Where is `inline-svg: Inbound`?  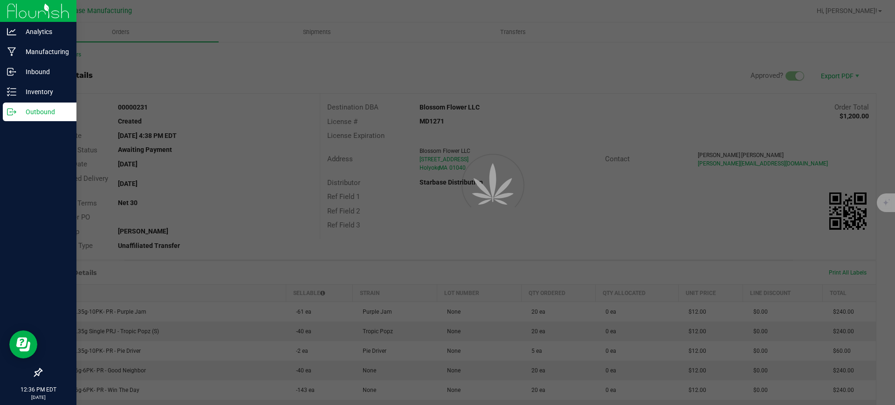
inline-svg: Inbound is located at coordinates (12, 72).